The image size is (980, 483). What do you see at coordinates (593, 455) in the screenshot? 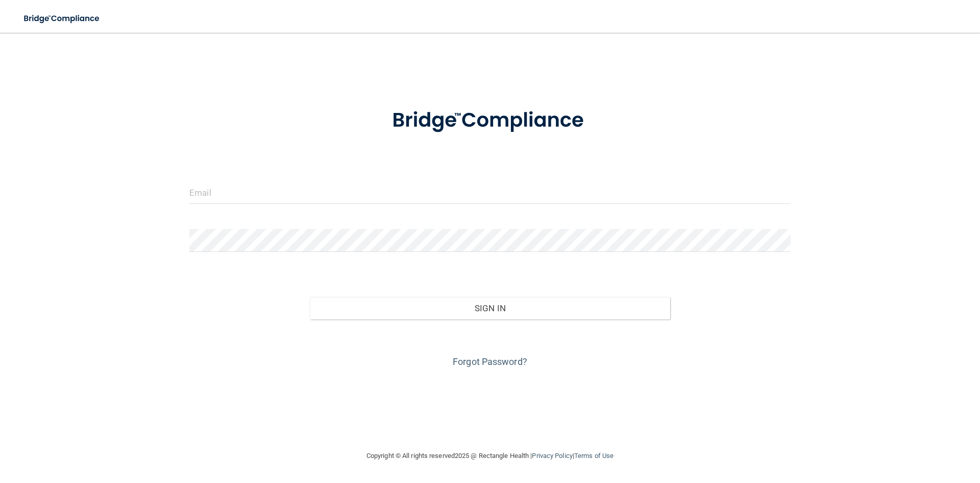
I see `a: Terms of Use` at bounding box center [593, 455].